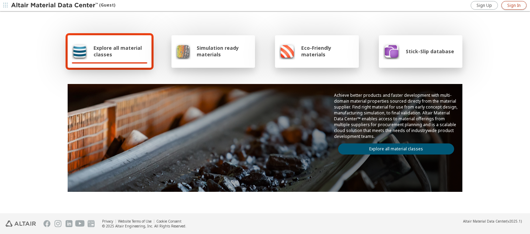 The image size is (530, 234). What do you see at coordinates (287, 51) in the screenshot?
I see `img: Eco-Friendly materials` at bounding box center [287, 51].